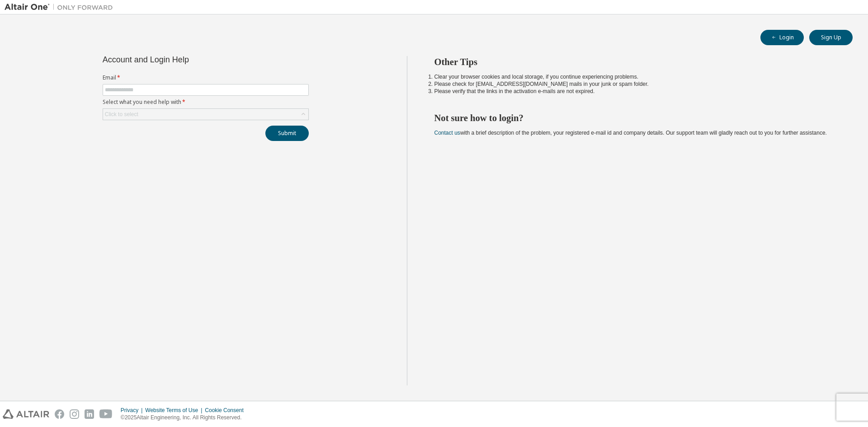 The width and height of the screenshot is (868, 427). Describe the element at coordinates (226, 410) in the screenshot. I see `div: Cookie Consent` at that location.